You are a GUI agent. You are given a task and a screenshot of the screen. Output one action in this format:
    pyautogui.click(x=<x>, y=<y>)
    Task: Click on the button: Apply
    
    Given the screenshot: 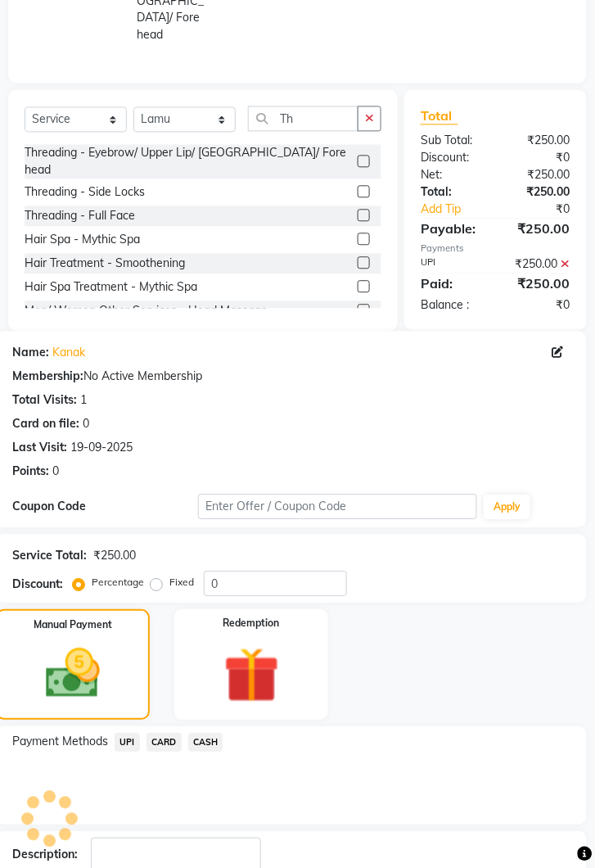 What is the action you would take?
    pyautogui.click(x=506, y=507)
    